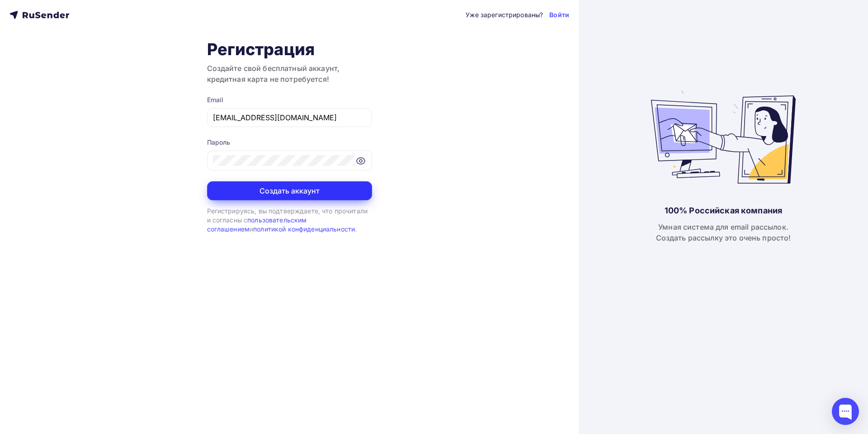 The height and width of the screenshot is (434, 868). I want to click on div: 100% Российская компания, so click(723, 211).